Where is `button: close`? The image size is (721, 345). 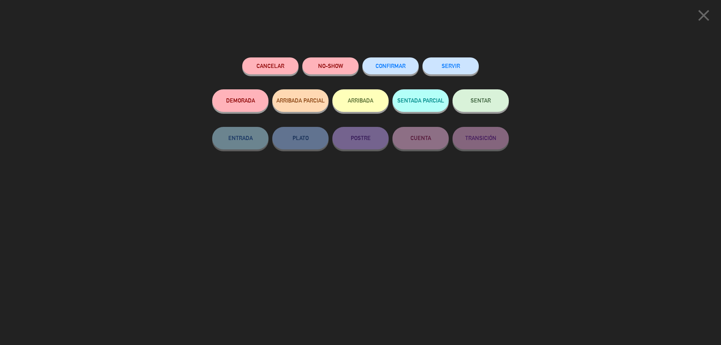
button: close is located at coordinates (704, 17).